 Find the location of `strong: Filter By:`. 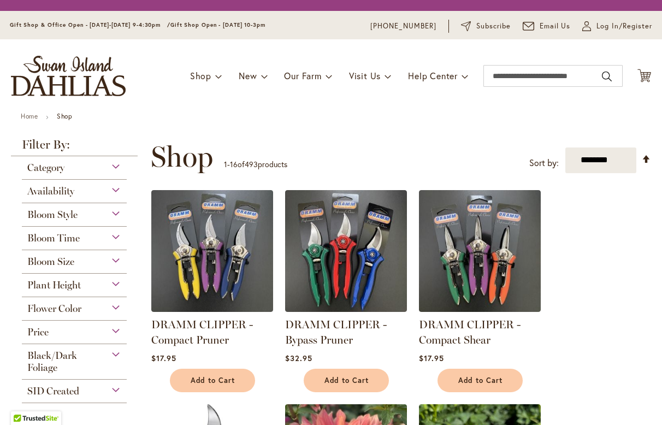

strong: Filter By: is located at coordinates (74, 147).